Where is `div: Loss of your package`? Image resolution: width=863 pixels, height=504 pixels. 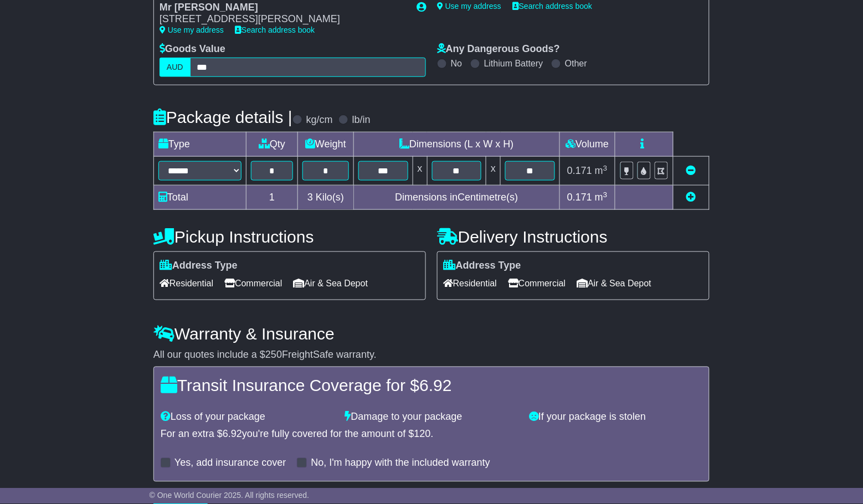 div: Loss of your package is located at coordinates (247, 418).